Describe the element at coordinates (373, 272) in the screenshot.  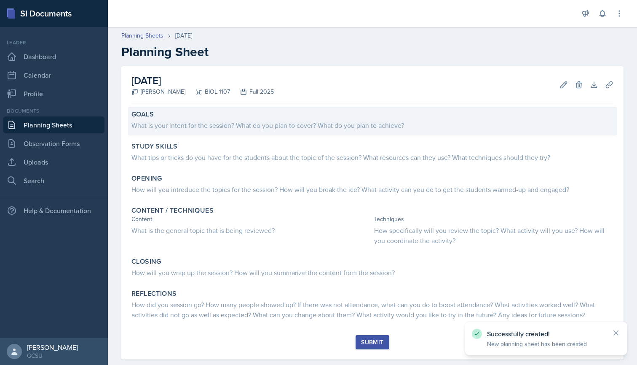
I see `div: How will you wrap up the session? How will you summarize the content from the session?` at that location.